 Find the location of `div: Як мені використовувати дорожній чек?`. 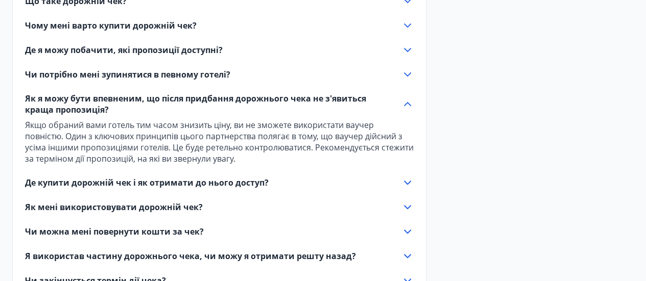

div: Як мені використовувати дорожній чек? is located at coordinates (219, 207).